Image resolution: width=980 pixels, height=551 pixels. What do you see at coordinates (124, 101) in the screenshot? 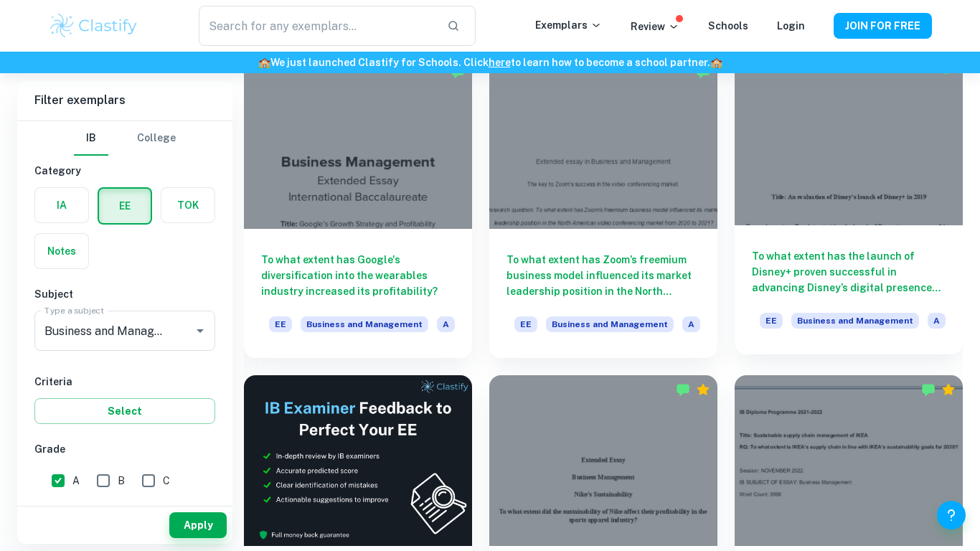
I see `h6: Filter exemplars` at bounding box center [124, 101].